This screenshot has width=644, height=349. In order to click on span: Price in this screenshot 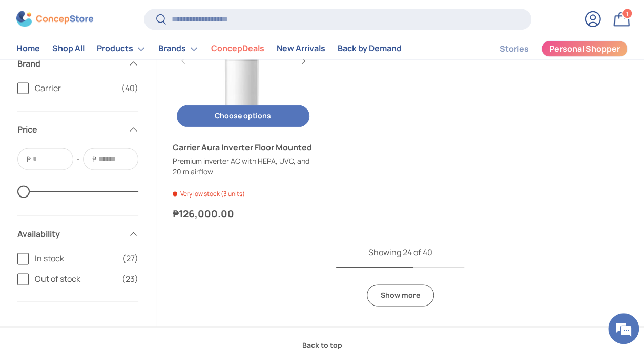, I will do `click(70, 130)`.